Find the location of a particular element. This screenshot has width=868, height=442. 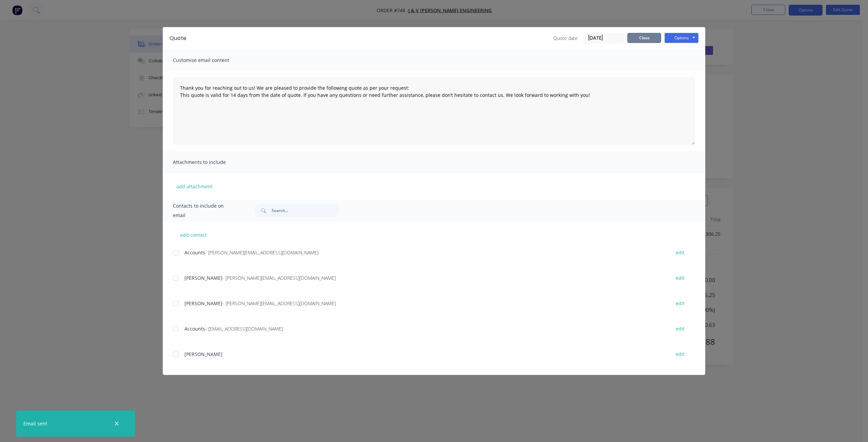

span: Quote date is located at coordinates (566, 38).